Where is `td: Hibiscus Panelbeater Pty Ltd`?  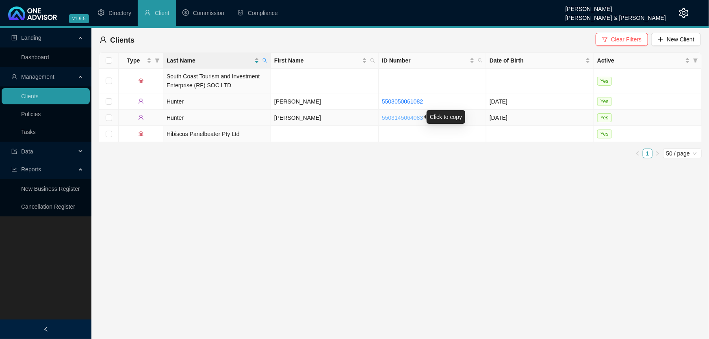
td: Hibiscus Panelbeater Pty Ltd is located at coordinates (217, 134).